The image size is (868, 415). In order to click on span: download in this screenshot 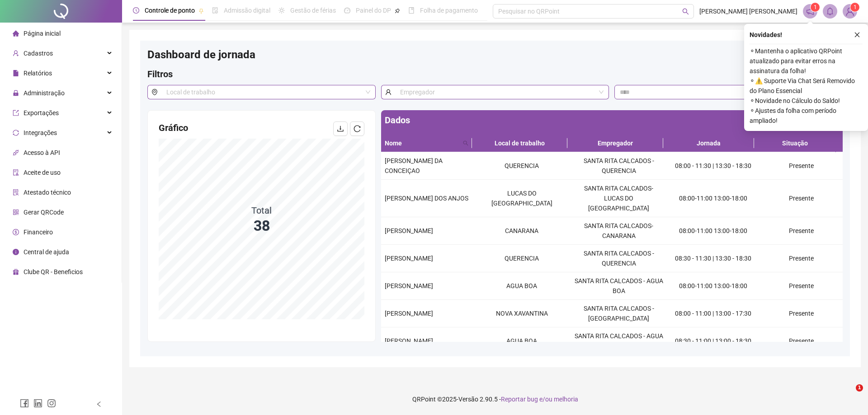, I will do `click(340, 129)`.